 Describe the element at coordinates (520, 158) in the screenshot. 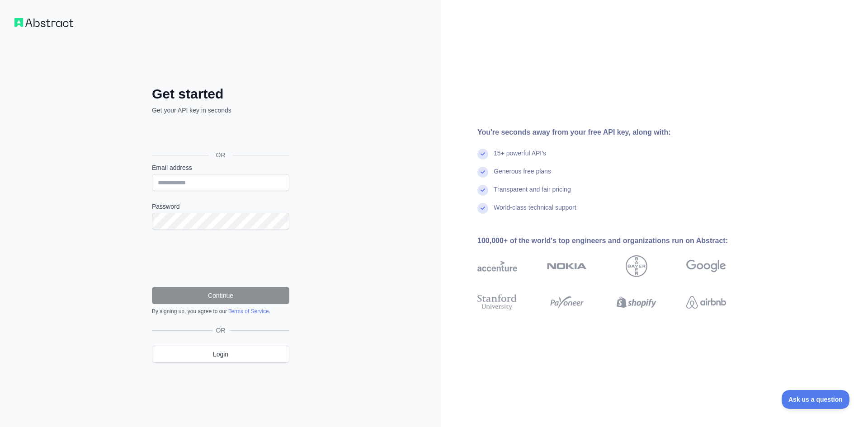

I see `div: 15+ powerful API's` at that location.